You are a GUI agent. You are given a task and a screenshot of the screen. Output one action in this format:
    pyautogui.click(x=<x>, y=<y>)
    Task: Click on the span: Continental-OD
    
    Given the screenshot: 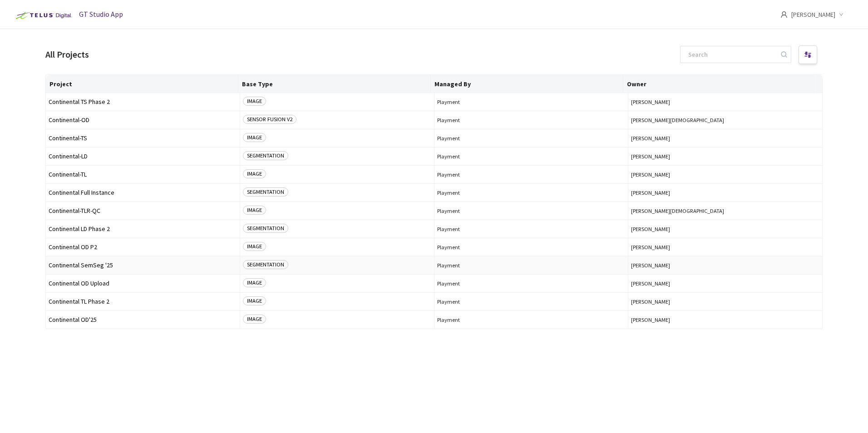 What is the action you would take?
    pyautogui.click(x=143, y=120)
    